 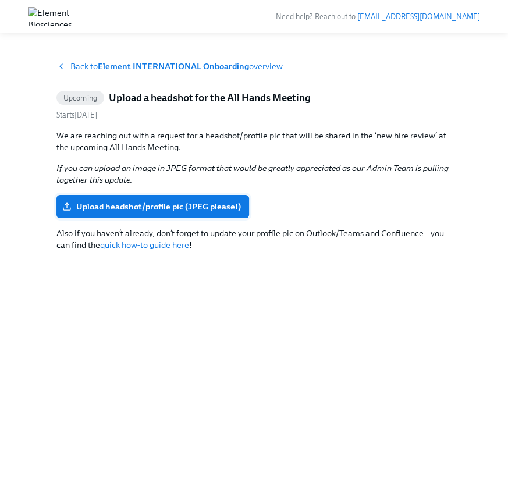 I want to click on strong: Element INTERNATIONAL Onboarding, so click(x=173, y=66).